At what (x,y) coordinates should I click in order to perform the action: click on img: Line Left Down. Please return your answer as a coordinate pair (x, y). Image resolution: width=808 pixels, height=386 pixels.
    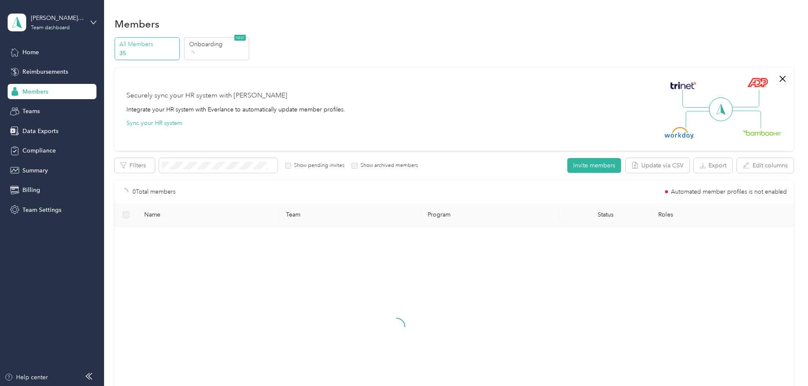
    Looking at the image, I should click on (700, 119).